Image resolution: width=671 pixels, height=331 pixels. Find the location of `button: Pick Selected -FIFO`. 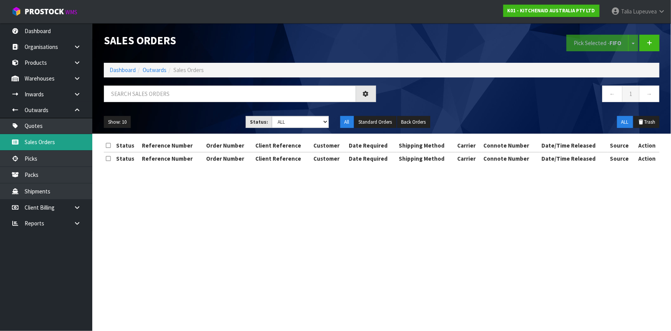

button: Pick Selected -FIFO is located at coordinates (598, 43).